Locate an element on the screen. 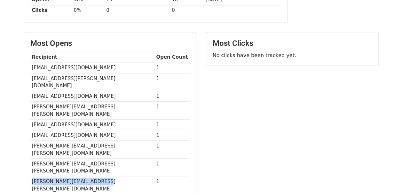 The height and width of the screenshot is (193, 402). th: Clicks is located at coordinates (51, 10).